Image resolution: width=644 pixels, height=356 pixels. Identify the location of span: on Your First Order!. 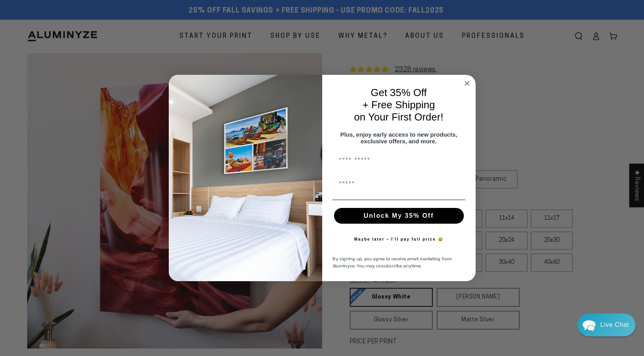
(399, 117).